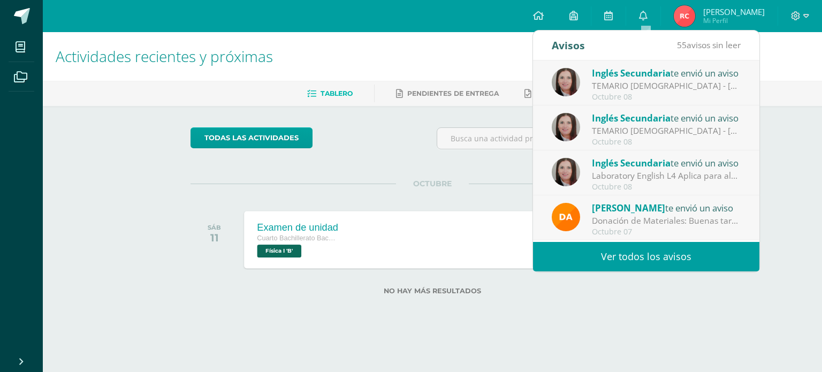  Describe the element at coordinates (667, 221) in the screenshot. I see `div: Donación de Materiales: Buenas tardes estimados padres de familia, por este medio les envío un co...` at that location.